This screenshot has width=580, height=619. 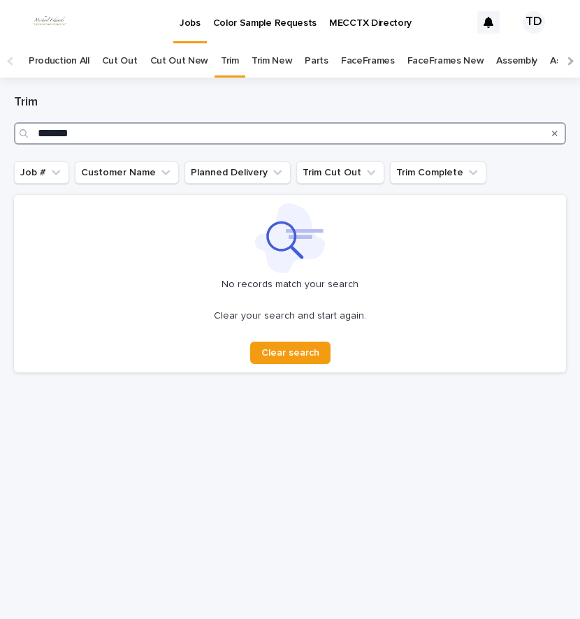 What do you see at coordinates (290, 316) in the screenshot?
I see `p: Clear your search and start again.` at bounding box center [290, 316].